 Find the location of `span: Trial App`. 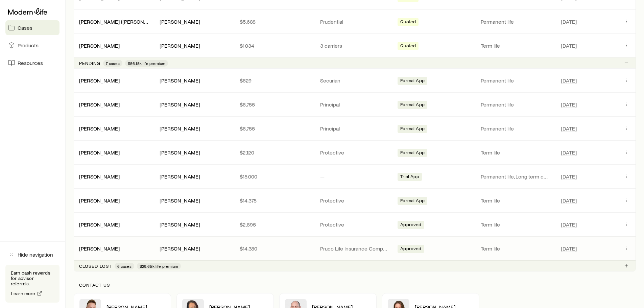

span: Trial App is located at coordinates (410, 177).